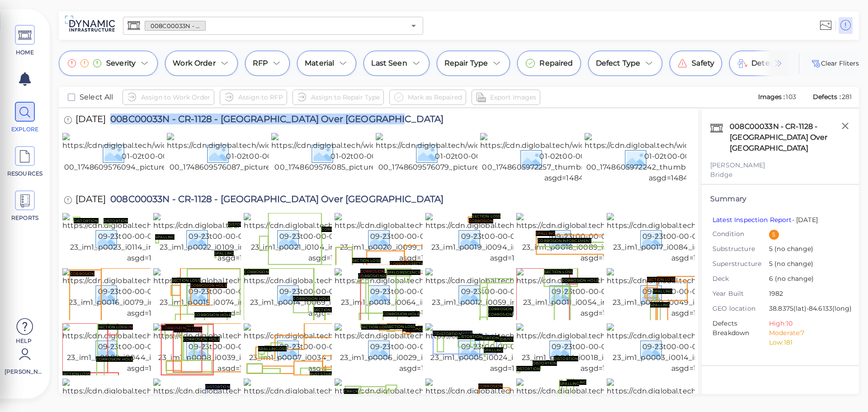 This screenshot has width=868, height=412. I want to click on div: 5, so click(774, 235).